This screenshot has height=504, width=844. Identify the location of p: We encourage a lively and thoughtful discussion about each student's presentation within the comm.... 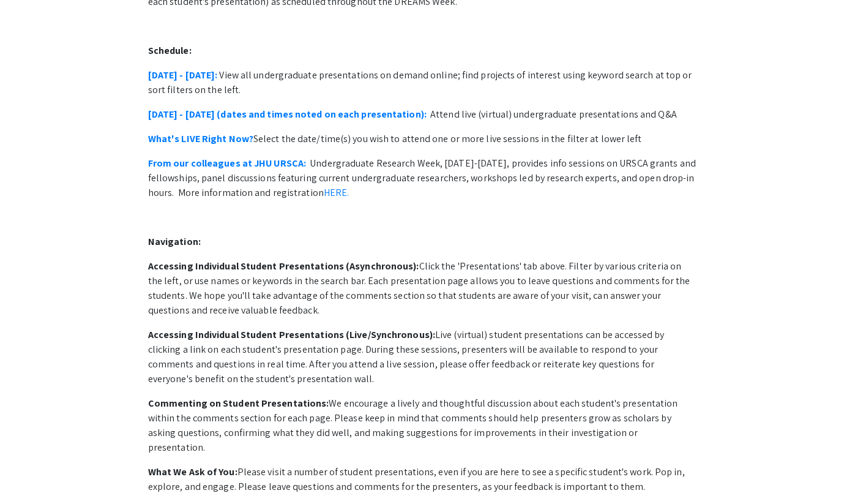
(423, 425).